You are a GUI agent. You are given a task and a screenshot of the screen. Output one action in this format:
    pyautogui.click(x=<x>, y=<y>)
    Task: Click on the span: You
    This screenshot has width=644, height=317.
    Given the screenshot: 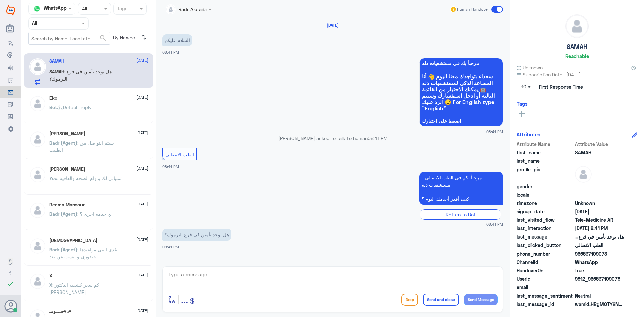 What is the action you would take?
    pyautogui.click(x=54, y=178)
    